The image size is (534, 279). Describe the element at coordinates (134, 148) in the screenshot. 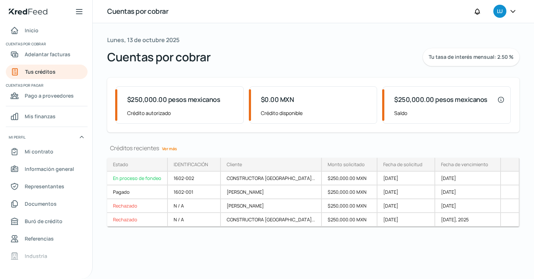

I see `font: Créditos recientes` at that location.